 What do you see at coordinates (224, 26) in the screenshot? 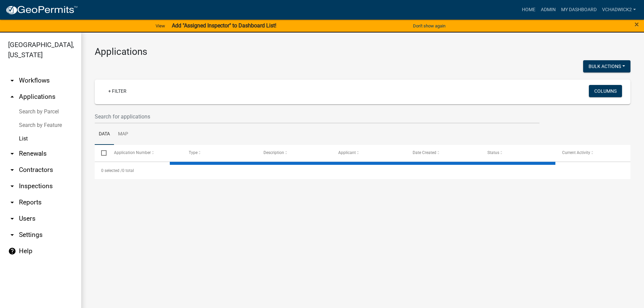
I see `strong: Add "Assigned Inspector" to Dashboard List!` at bounding box center [224, 26].